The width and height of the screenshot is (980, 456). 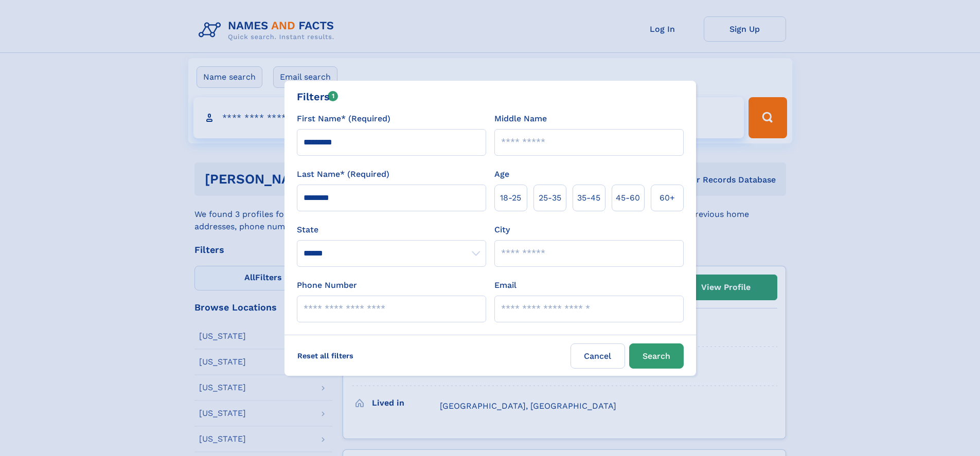 I want to click on label: Last Name* (Required), so click(x=343, y=174).